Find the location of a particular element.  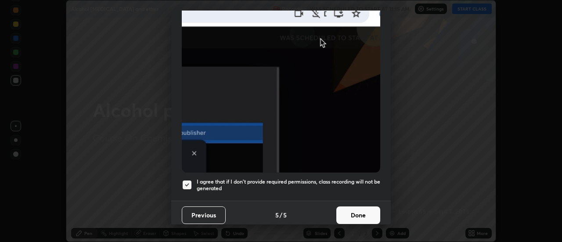

button: Previous is located at coordinates (204, 215).